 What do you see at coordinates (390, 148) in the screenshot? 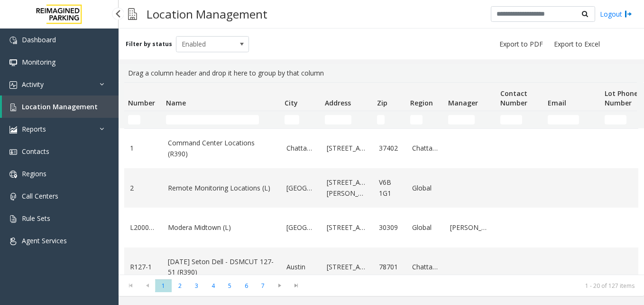
I see `a: 37402` at bounding box center [390, 148].